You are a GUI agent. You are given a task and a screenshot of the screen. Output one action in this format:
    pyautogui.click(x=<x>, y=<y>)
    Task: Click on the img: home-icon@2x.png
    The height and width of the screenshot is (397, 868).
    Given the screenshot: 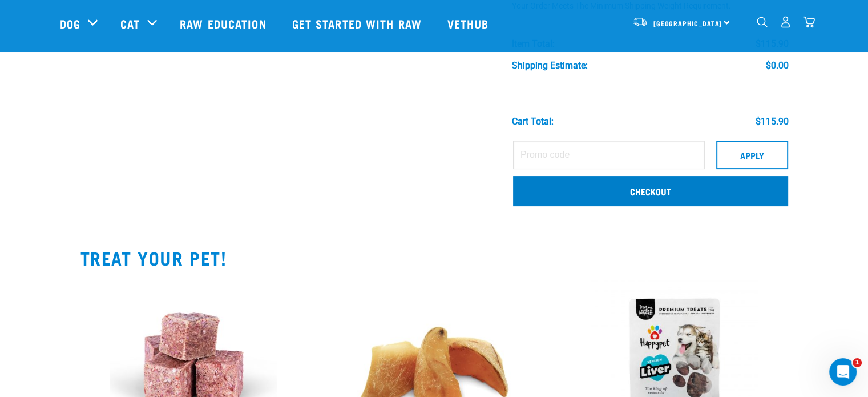 What is the action you would take?
    pyautogui.click(x=808, y=22)
    